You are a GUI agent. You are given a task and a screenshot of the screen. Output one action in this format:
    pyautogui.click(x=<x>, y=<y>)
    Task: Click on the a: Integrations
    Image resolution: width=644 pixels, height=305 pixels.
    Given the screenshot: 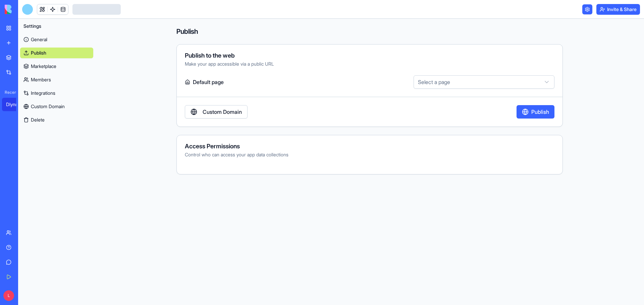 What is the action you would take?
    pyautogui.click(x=57, y=93)
    